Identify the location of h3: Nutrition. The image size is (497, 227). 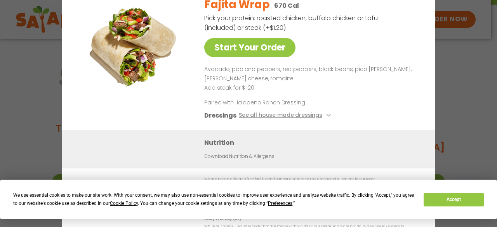
(313, 142).